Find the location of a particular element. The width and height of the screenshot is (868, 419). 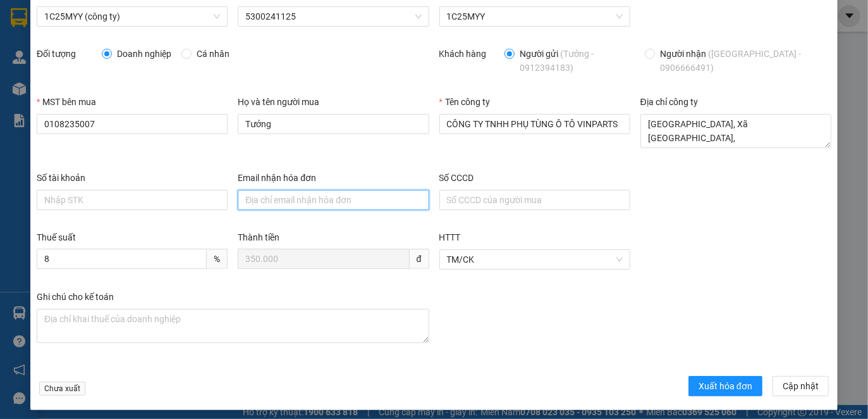

span: 1C25MYY (công ty) is located at coordinates (132, 16).